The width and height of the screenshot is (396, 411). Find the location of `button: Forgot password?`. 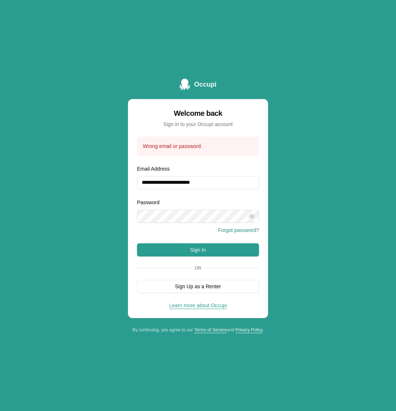

button: Forgot password? is located at coordinates (239, 230).